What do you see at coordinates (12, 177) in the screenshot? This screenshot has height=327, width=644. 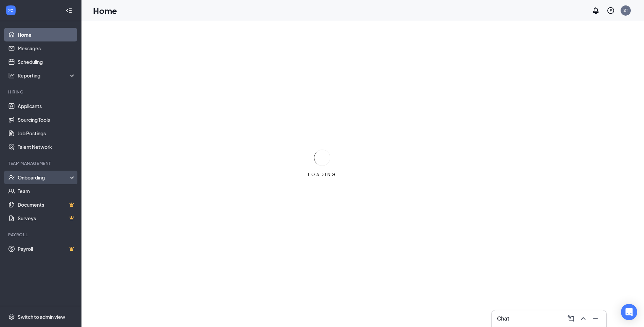 I see `svg: UserCheck` at bounding box center [12, 177].